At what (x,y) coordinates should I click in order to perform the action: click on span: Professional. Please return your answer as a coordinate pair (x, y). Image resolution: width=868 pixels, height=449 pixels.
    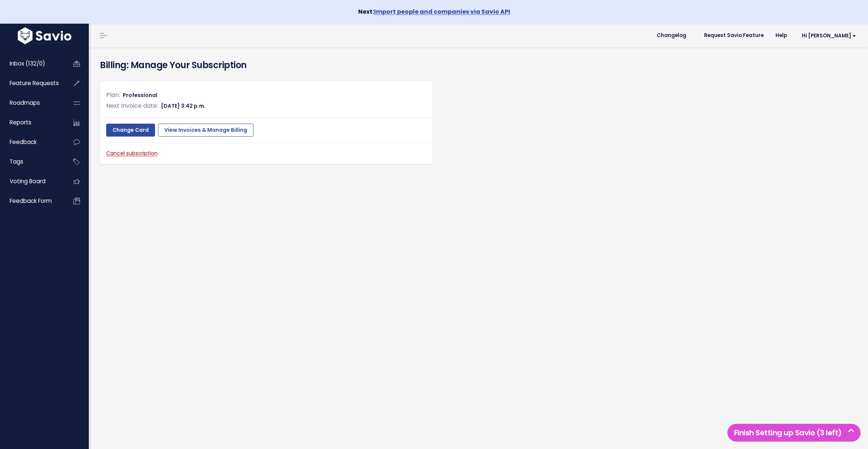
    Looking at the image, I should click on (139, 96).